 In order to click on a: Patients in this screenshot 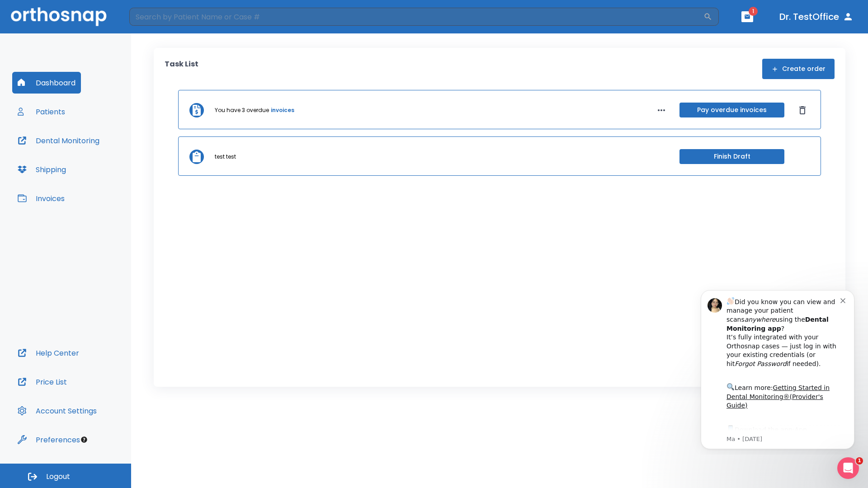, I will do `click(41, 111)`.